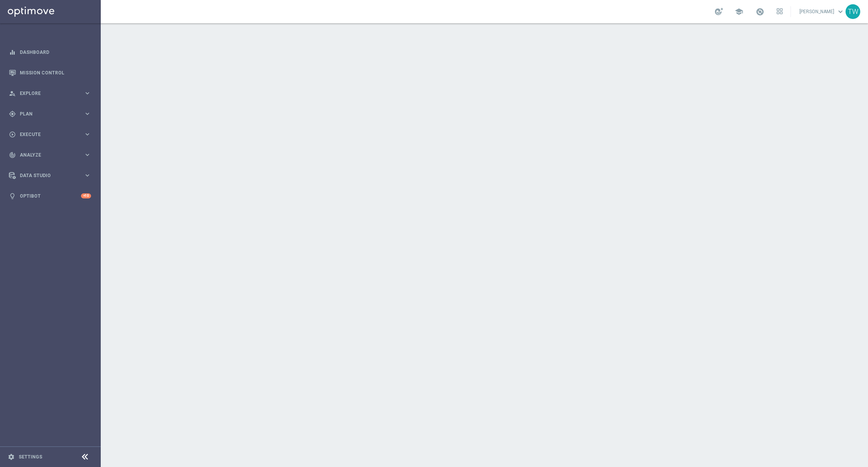 The height and width of the screenshot is (467, 868). Describe the element at coordinates (50, 114) in the screenshot. I see `button: gps_fixed Plan keyboard_arrow_right` at that location.